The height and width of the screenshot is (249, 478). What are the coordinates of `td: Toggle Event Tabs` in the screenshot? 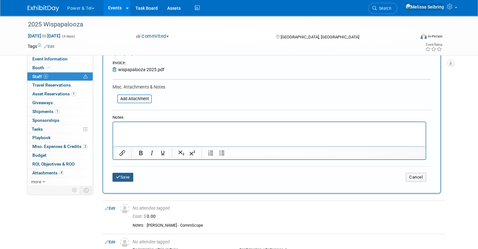 It's located at (86, 190).